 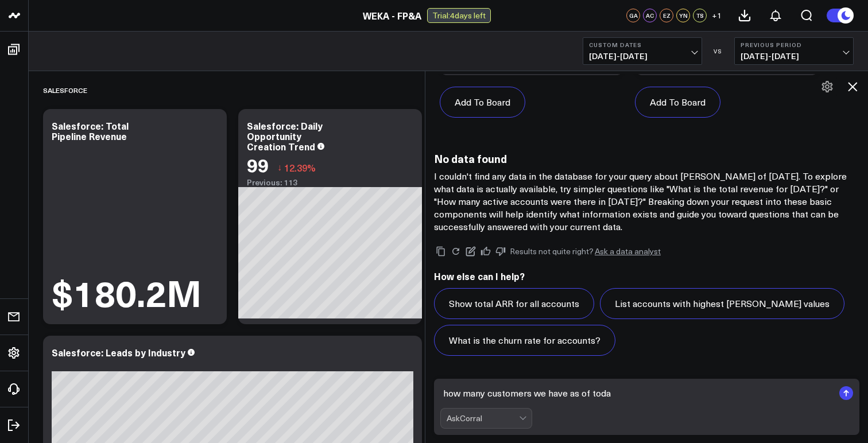 What do you see at coordinates (647, 276) in the screenshot?
I see `h2: How else can I help?` at bounding box center [647, 276].